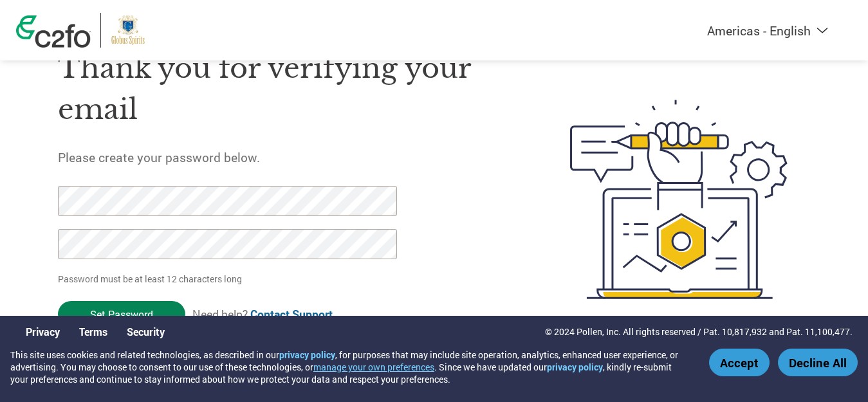  What do you see at coordinates (740, 362) in the screenshot?
I see `button: Accept` at bounding box center [740, 362].